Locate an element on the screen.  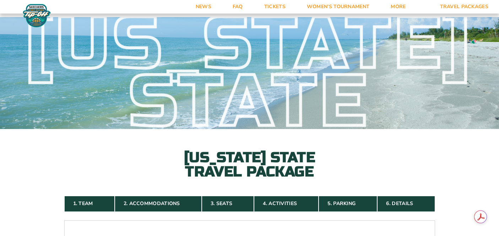
img: Fort Myers Tip-Off is located at coordinates (37, 16).